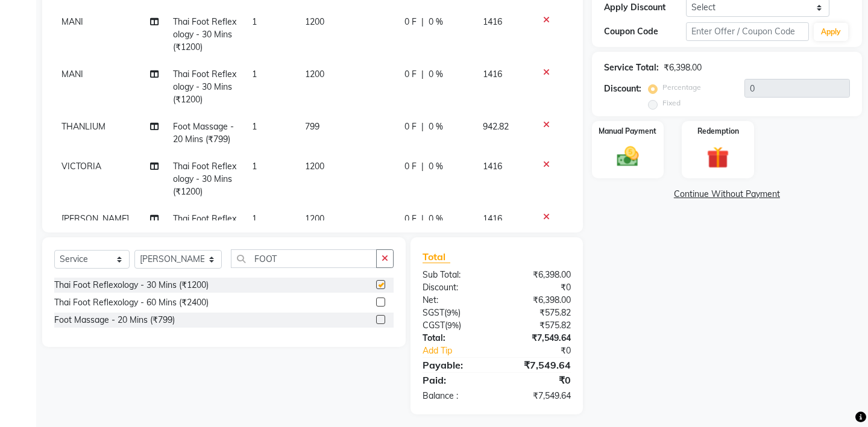  Describe the element at coordinates (434, 325) in the screenshot. I see `span: CGST` at that location.